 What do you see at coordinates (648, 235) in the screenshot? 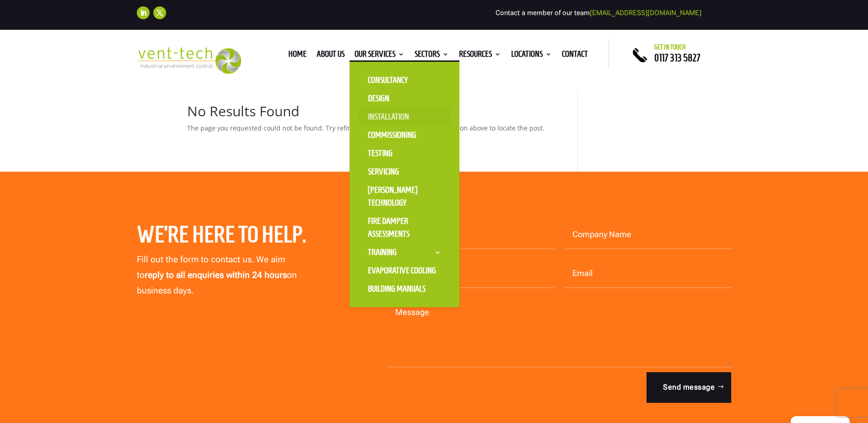
I see `input: Company Name` at bounding box center [648, 235].